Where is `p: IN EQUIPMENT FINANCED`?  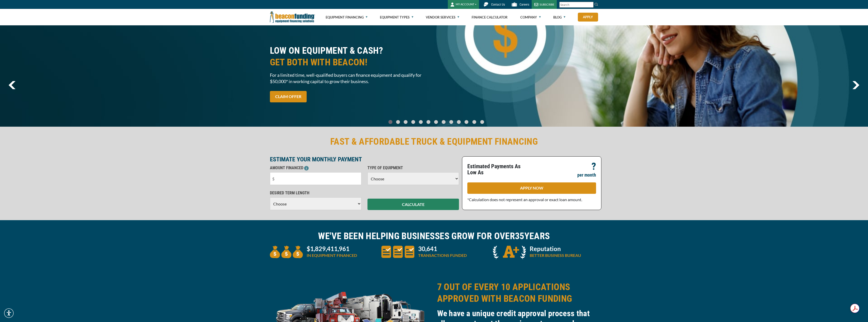
p: IN EQUIPMENT FINANCED is located at coordinates (332, 256).